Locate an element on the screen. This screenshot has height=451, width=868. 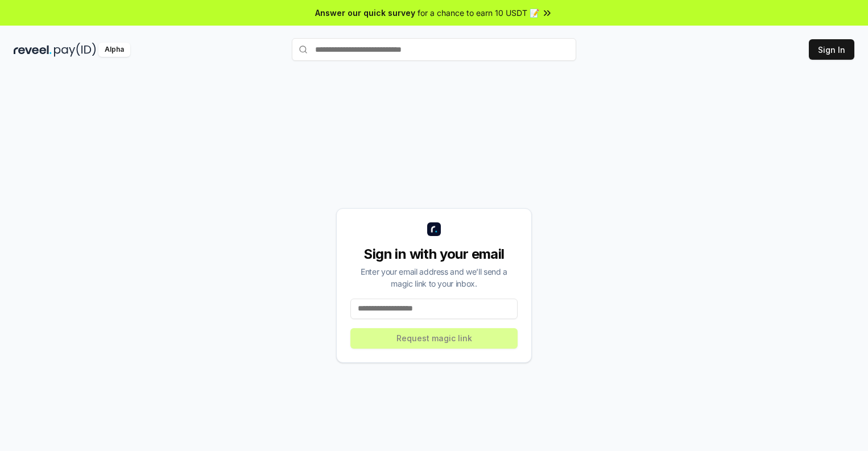
img: reveel_dark is located at coordinates (33, 50).